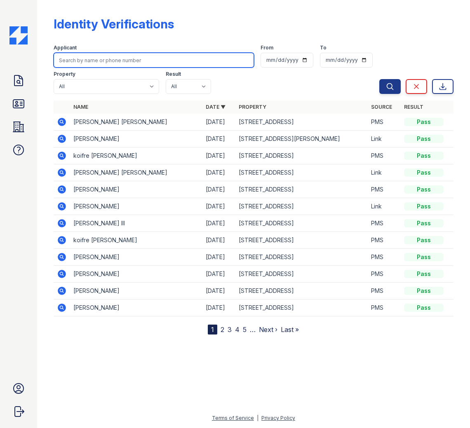  Describe the element at coordinates (212, 330) in the screenshot. I see `div: 1` at that location.